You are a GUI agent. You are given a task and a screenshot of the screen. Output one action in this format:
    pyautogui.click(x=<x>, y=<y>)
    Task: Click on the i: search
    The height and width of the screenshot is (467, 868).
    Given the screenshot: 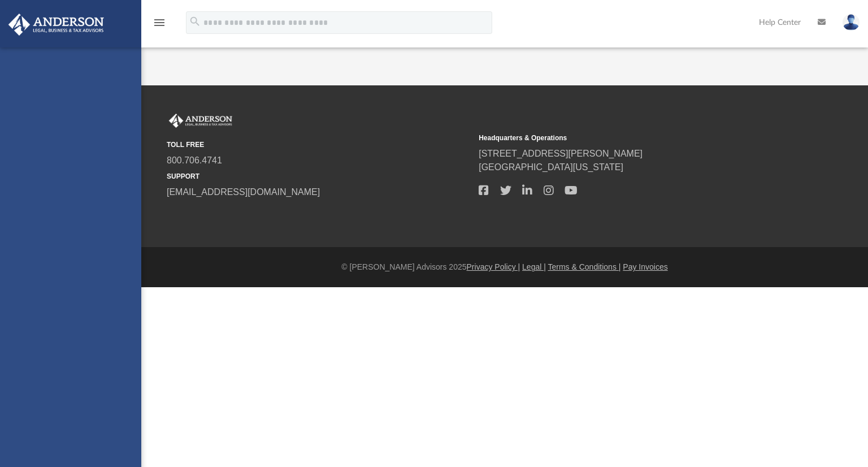 What is the action you would take?
    pyautogui.click(x=195, y=21)
    